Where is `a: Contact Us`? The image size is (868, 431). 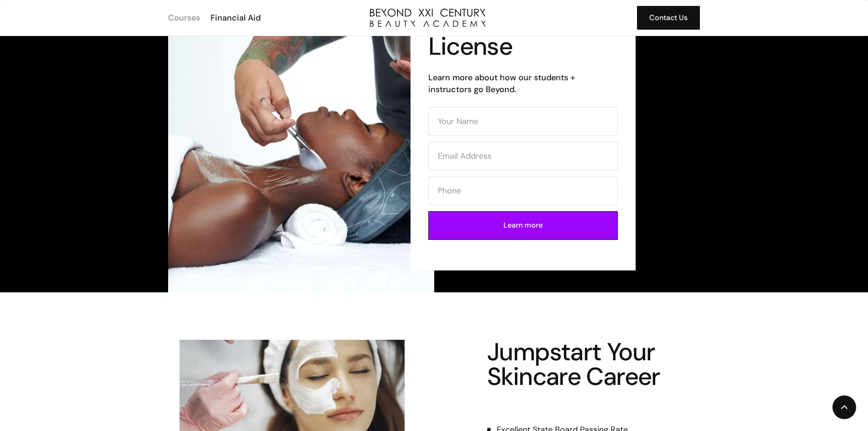 a: Contact Us is located at coordinates (668, 18).